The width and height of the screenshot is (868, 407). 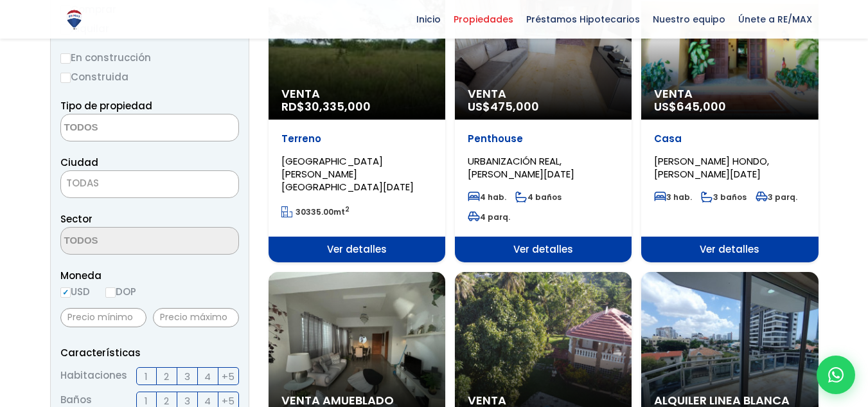 What do you see at coordinates (487, 197) in the screenshot?
I see `span: 4 hab.` at bounding box center [487, 197].